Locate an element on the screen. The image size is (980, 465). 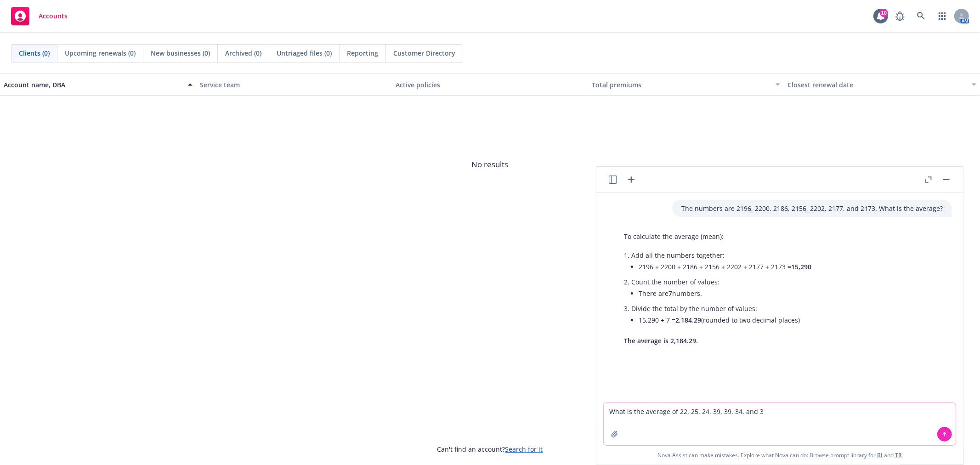
textarea: What is the average of 22, 25, 24, 39, 39, 34, and 3 is located at coordinates (780, 424).